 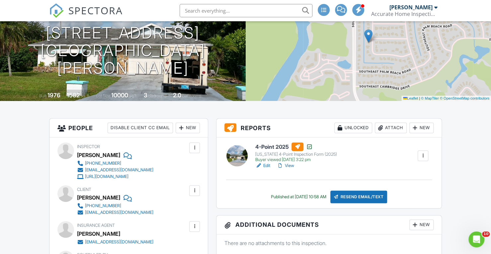 What do you see at coordinates (368, 36) in the screenshot?
I see `img: Marker` at bounding box center [368, 36].